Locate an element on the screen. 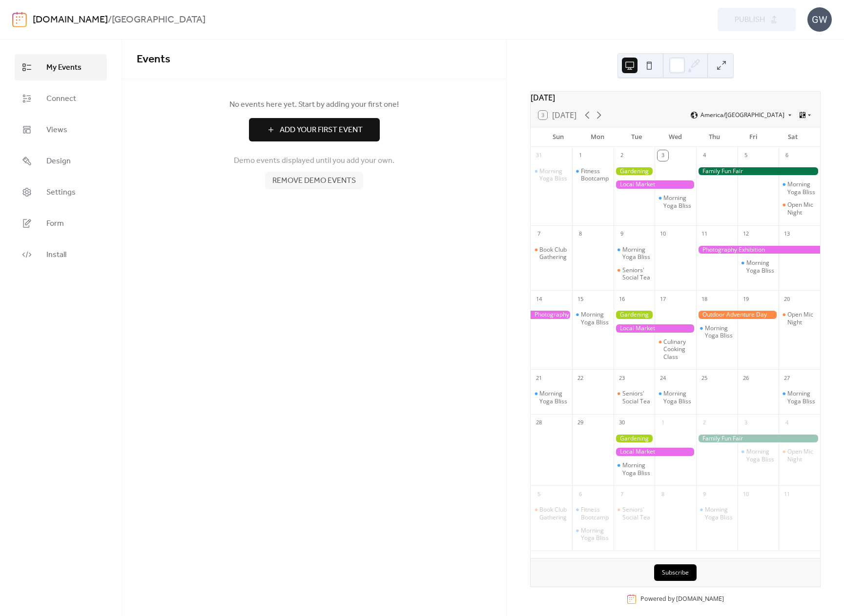 Image resolution: width=844 pixels, height=616 pixels. a: Settings is located at coordinates (60, 193).